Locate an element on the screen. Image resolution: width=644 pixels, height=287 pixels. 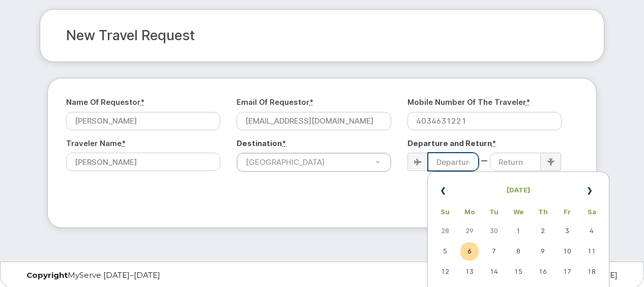
label: Destination is located at coordinates (261, 143).